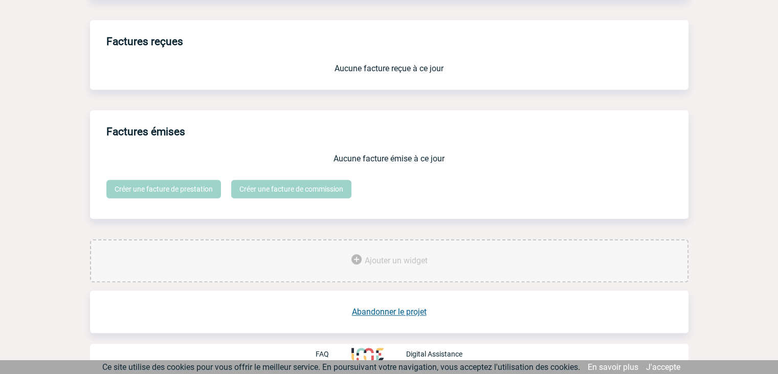 The height and width of the screenshot is (374, 778). I want to click on p: Digital Assistance, so click(435, 354).